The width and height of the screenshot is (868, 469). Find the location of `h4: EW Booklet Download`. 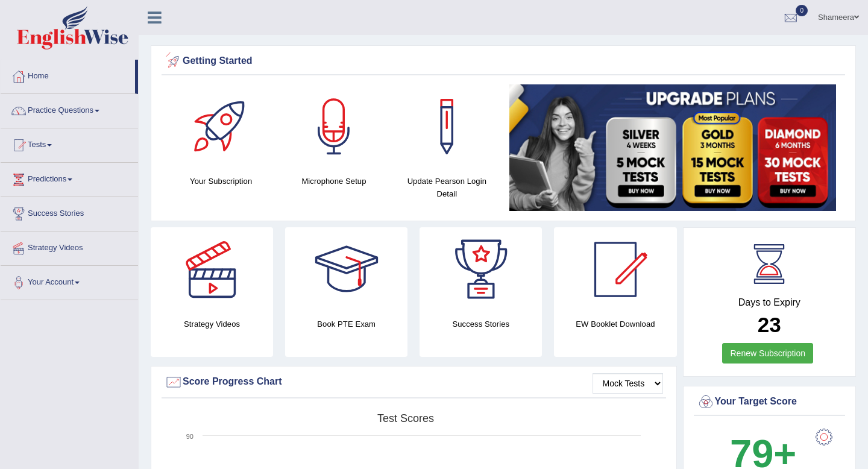

h4: EW Booklet Download is located at coordinates (615, 324).